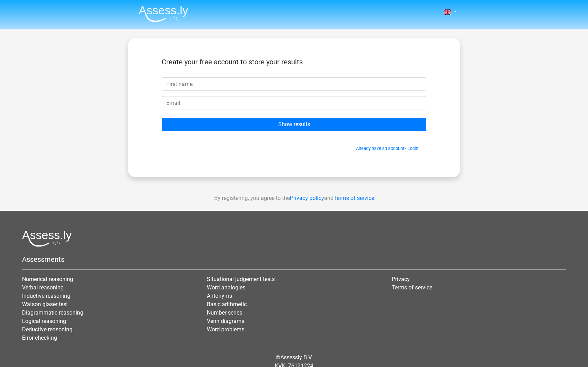 The width and height of the screenshot is (588, 367). Describe the element at coordinates (47, 329) in the screenshot. I see `a: Deductive reasoning` at that location.